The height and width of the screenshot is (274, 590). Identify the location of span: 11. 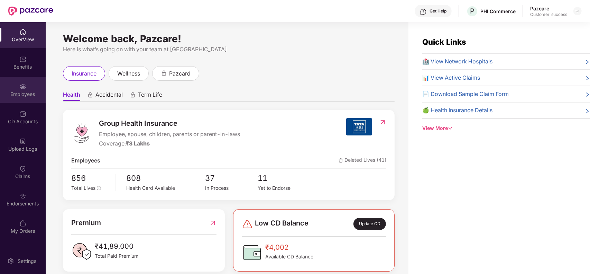
(284, 178).